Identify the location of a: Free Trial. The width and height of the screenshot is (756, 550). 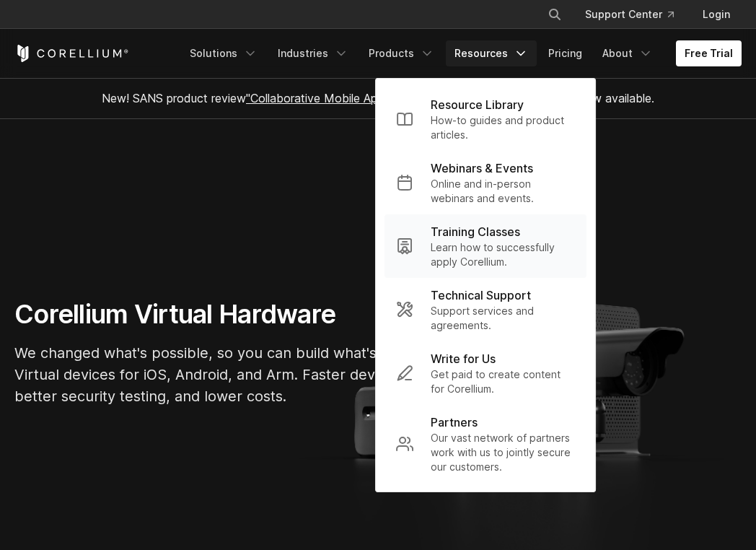
(709, 53).